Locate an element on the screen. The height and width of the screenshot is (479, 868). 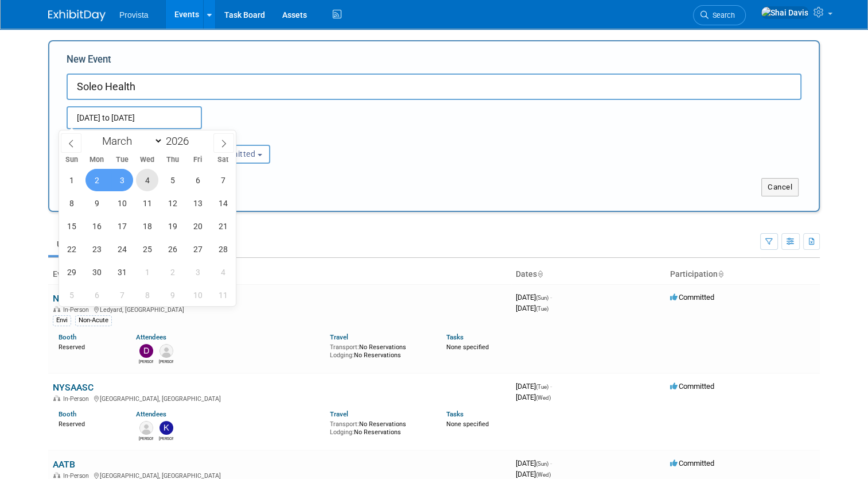
span: March 8, 2026 is located at coordinates (71, 203).